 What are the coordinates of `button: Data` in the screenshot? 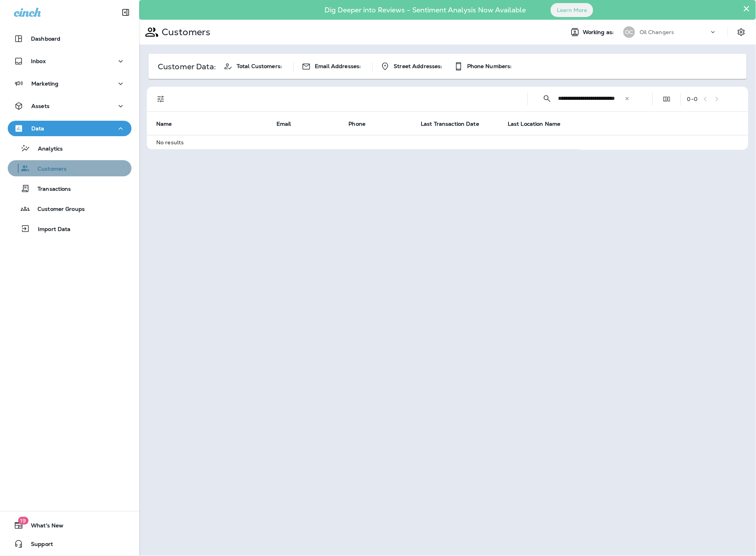 It's located at (70, 129).